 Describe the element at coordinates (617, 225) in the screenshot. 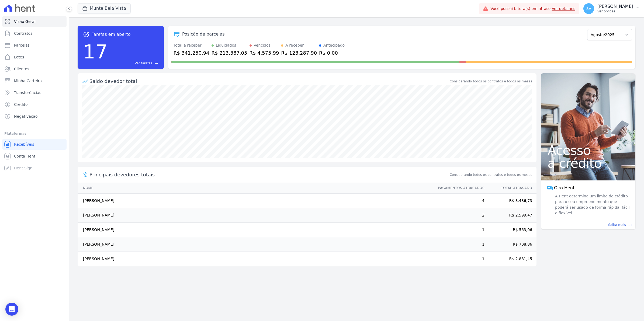

I see `span: Saiba mais` at that location.